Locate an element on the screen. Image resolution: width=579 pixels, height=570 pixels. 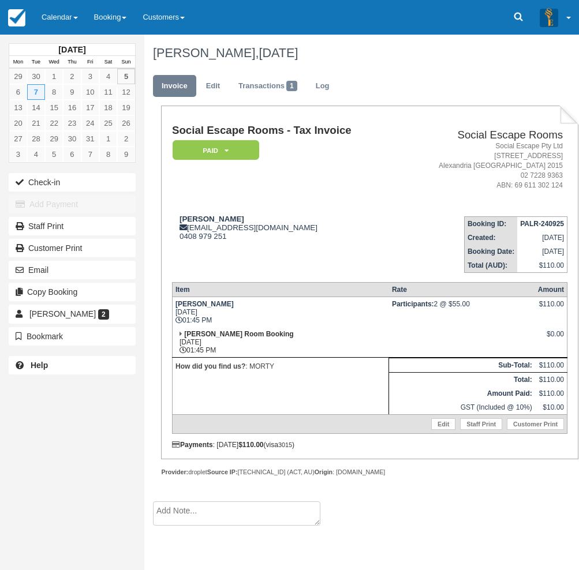
th: Fri is located at coordinates (90, 62).